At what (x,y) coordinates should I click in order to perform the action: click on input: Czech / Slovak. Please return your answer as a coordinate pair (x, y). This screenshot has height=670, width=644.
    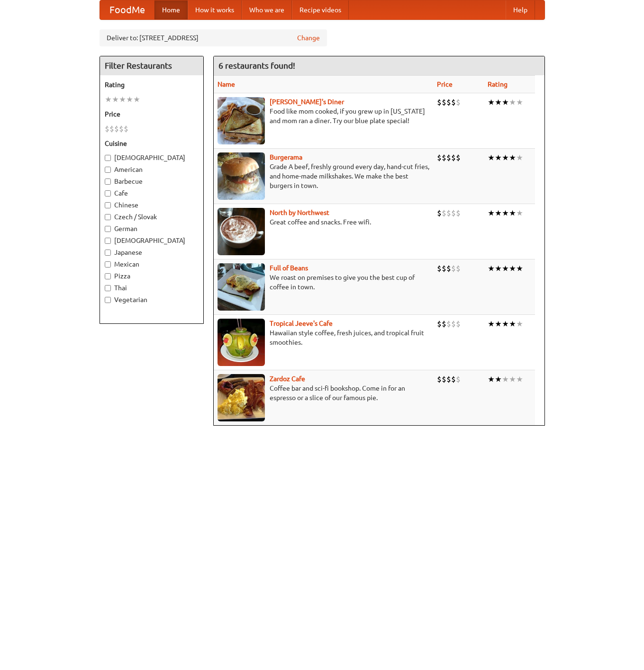
    Looking at the image, I should click on (108, 217).